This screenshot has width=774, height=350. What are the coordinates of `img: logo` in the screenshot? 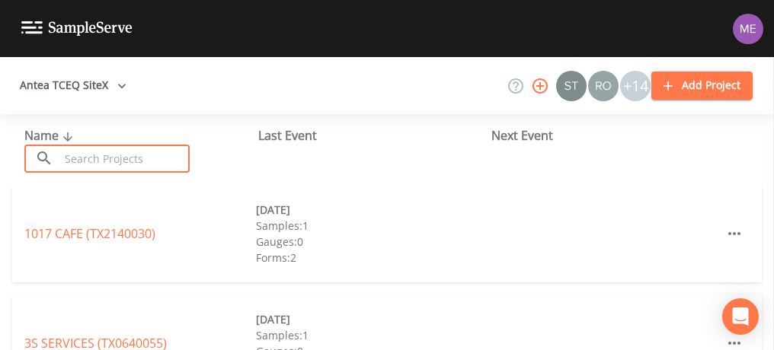 It's located at (77, 28).